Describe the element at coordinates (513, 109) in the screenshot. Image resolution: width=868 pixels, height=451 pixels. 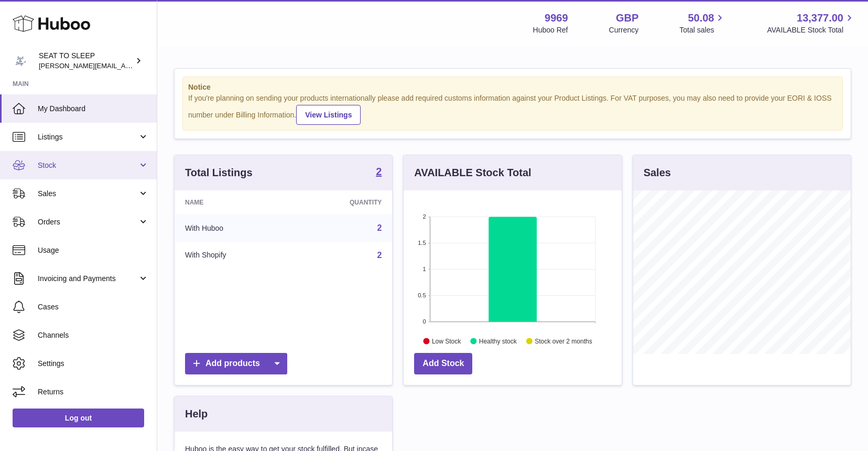
I see `div: If you're planning on sending your products internationally please add required customs informati...` at that location.